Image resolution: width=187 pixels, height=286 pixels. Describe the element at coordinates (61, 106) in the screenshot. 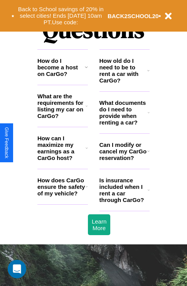

I see `h3: What are the requirements for listing my car on CarGo?` at that location.